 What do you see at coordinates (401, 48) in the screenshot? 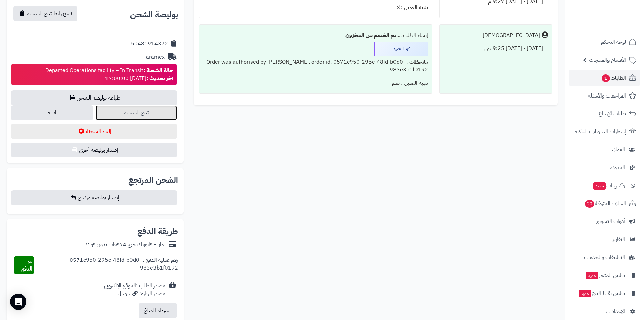
I see `div: قيد التنفيذ` at bounding box center [401, 48].